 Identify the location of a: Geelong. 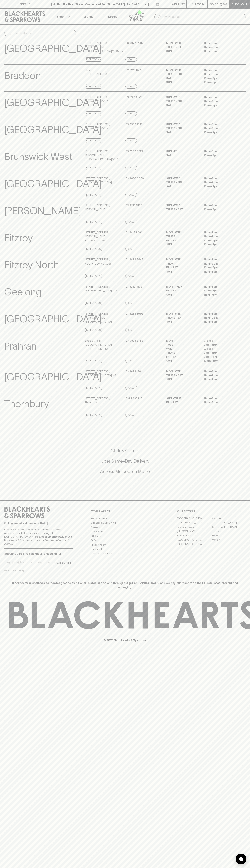
(229, 536).